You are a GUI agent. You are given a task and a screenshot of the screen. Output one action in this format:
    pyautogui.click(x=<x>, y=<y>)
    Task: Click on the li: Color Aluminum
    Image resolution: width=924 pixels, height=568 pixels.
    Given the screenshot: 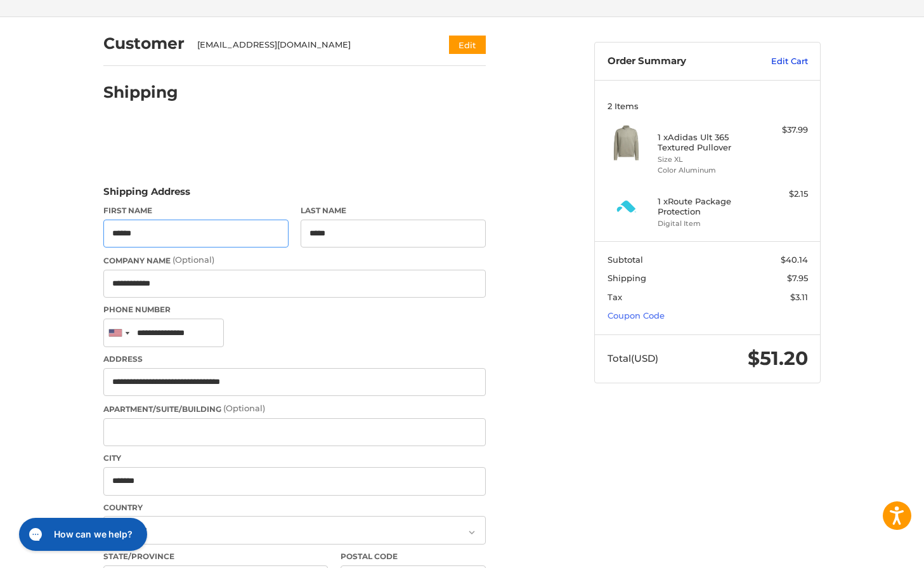 What is the action you would take?
    pyautogui.click(x=706, y=170)
    